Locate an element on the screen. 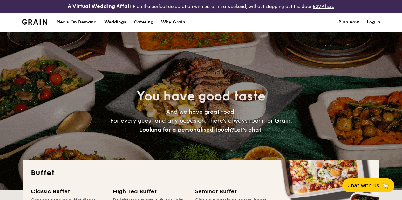 This screenshot has height=200, width=402. span: Looking for a personalised touch? is located at coordinates (186, 130).